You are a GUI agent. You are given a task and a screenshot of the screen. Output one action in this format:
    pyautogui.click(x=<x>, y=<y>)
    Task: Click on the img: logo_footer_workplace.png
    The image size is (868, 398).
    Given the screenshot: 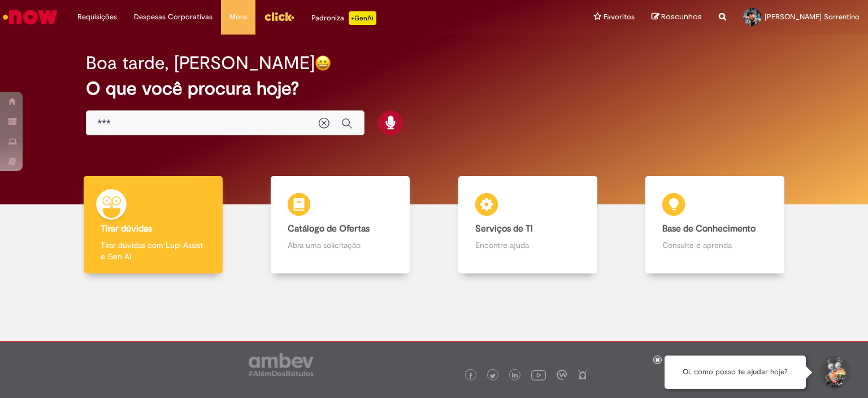 What is the action you would take?
    pyautogui.click(x=562, y=375)
    